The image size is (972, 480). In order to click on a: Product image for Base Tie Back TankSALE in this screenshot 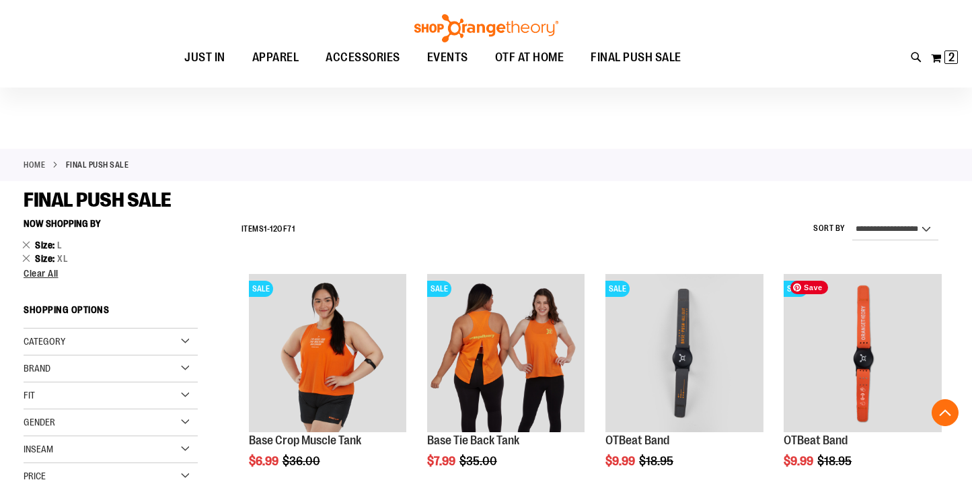, I will do `click(506, 354)`.